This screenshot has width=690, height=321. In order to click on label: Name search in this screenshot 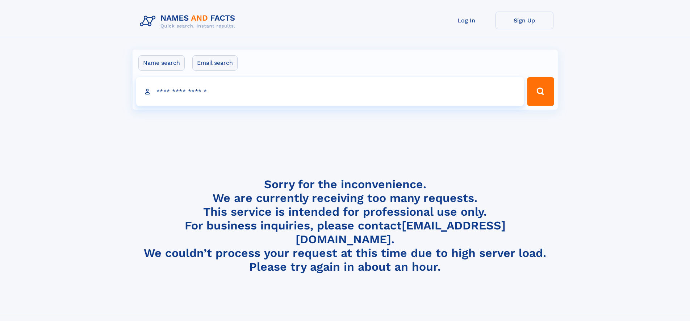, I will do `click(162, 63)`.